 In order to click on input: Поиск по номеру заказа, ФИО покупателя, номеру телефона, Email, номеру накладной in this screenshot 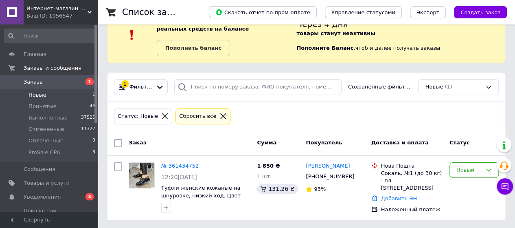, I will do `click(258, 87)`.